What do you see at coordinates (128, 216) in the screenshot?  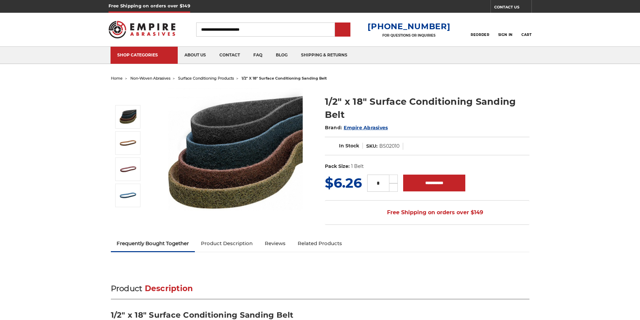 I see `button: Next` at bounding box center [128, 216].